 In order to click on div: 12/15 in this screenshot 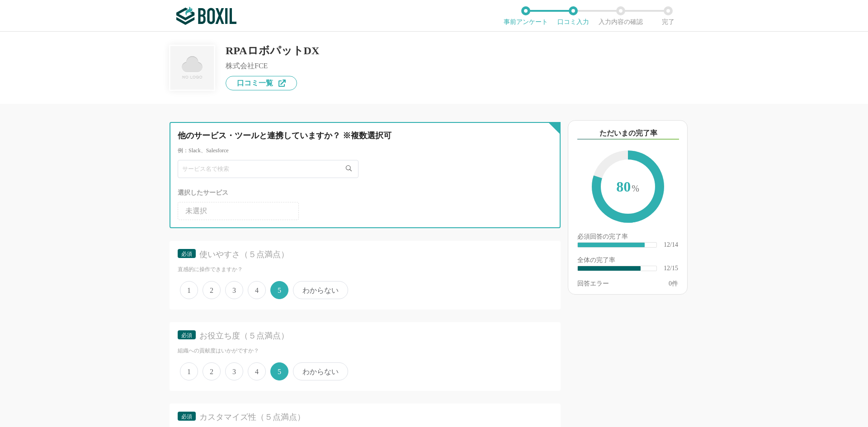, I will do `click(671, 269)`.